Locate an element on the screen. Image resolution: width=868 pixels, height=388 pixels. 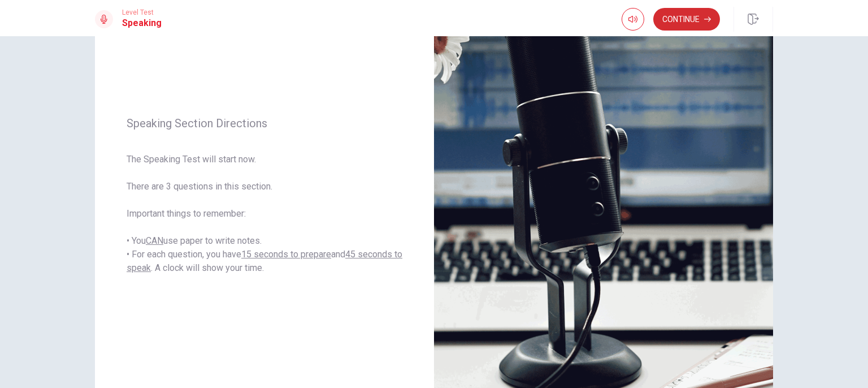
u: 15 seconds to prepare is located at coordinates (286, 254).